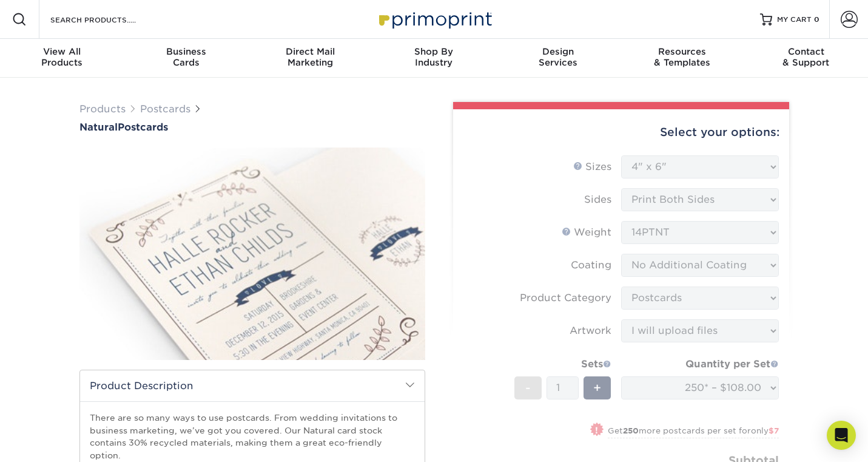 Image resolution: width=868 pixels, height=462 pixels. What do you see at coordinates (816, 19) in the screenshot?
I see `span: 0` at bounding box center [816, 19].